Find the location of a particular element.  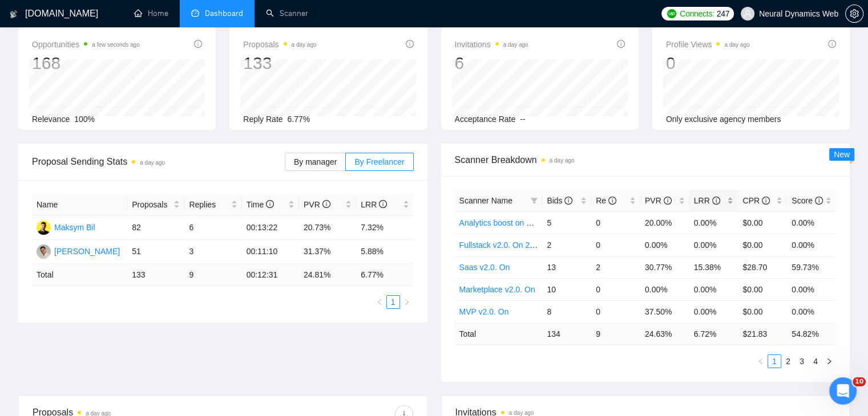

img: logo is located at coordinates (14, 14).